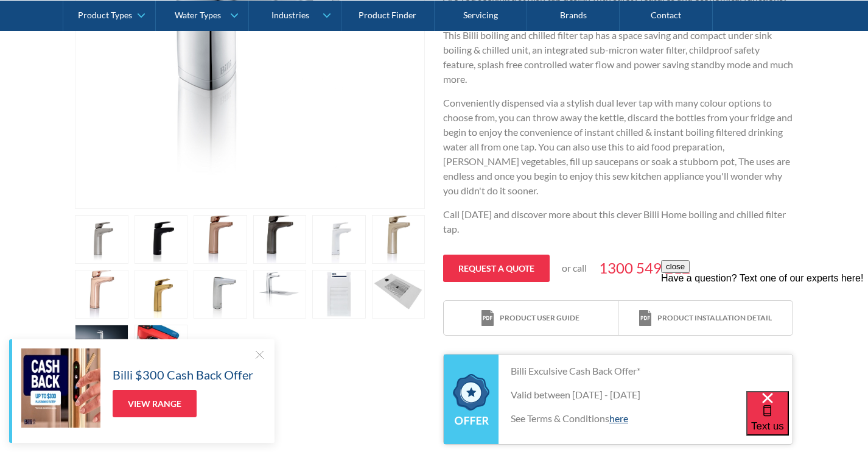 This screenshot has height=452, width=868. Describe the element at coordinates (539, 318) in the screenshot. I see `div: Product user guide` at that location.